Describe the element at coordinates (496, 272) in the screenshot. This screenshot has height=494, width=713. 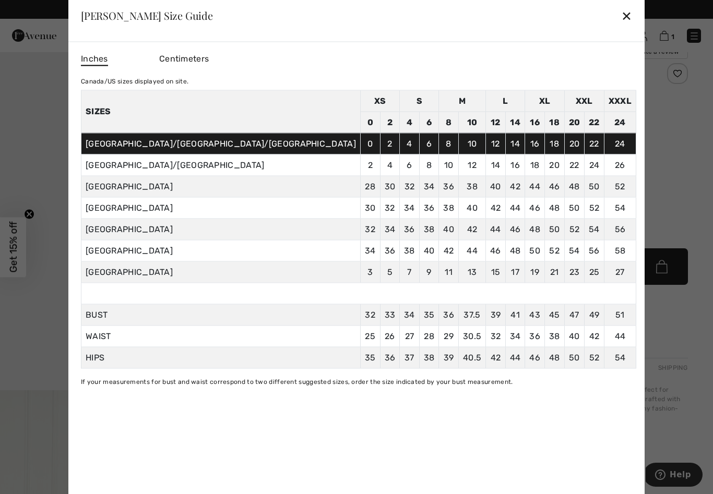
I see `td: 15` at that location.